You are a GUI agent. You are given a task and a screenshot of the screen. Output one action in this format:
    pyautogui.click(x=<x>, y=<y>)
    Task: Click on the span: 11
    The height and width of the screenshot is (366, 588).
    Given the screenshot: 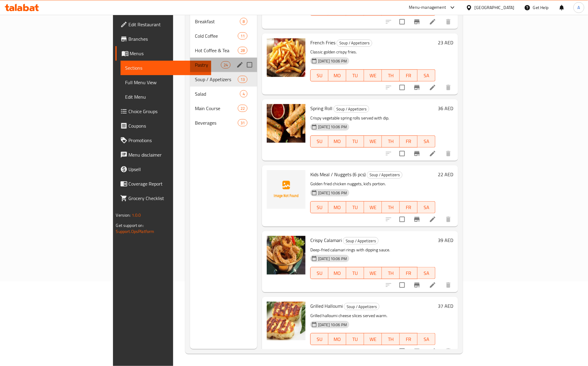 What is the action you would take?
    pyautogui.click(x=243, y=36)
    